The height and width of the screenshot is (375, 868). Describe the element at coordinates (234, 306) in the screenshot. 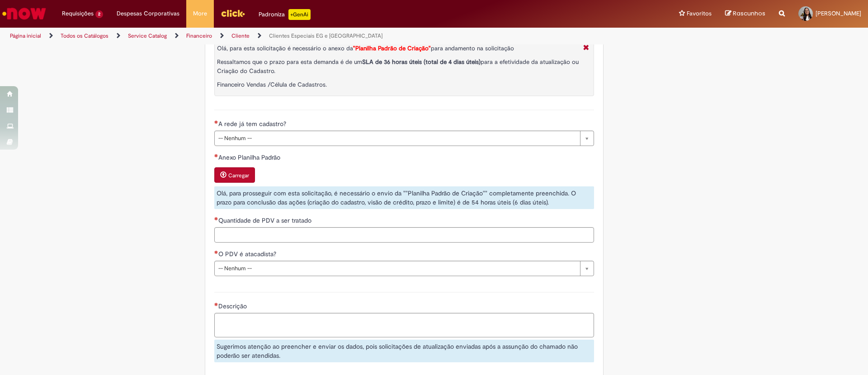

I see `span: Descrição` at that location.